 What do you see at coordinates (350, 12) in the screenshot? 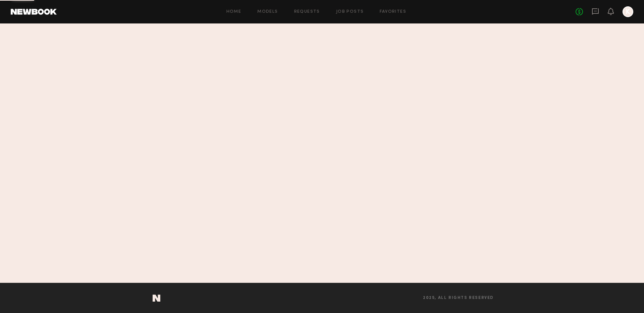
I see `a: Job Posts` at bounding box center [350, 12].